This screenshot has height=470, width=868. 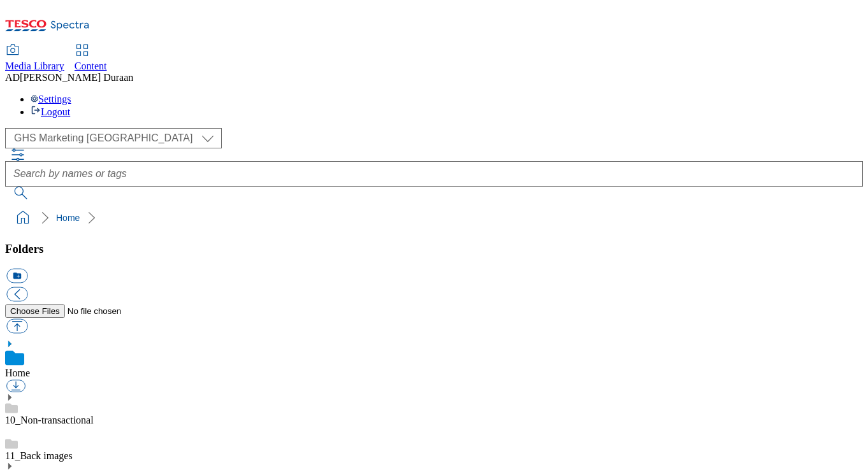 What do you see at coordinates (49, 420) in the screenshot?
I see `a: 10_Non-transactional` at bounding box center [49, 420].